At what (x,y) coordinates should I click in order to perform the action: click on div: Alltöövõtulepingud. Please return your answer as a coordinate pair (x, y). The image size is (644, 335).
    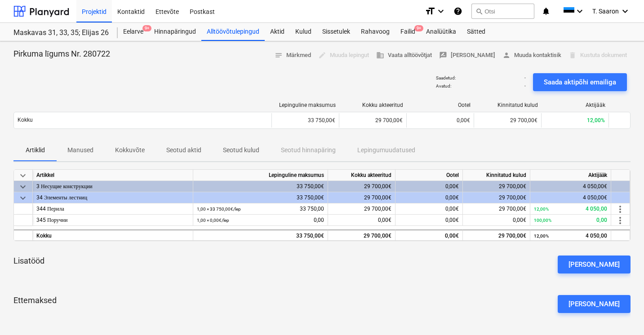
    Looking at the image, I should click on (233, 32).